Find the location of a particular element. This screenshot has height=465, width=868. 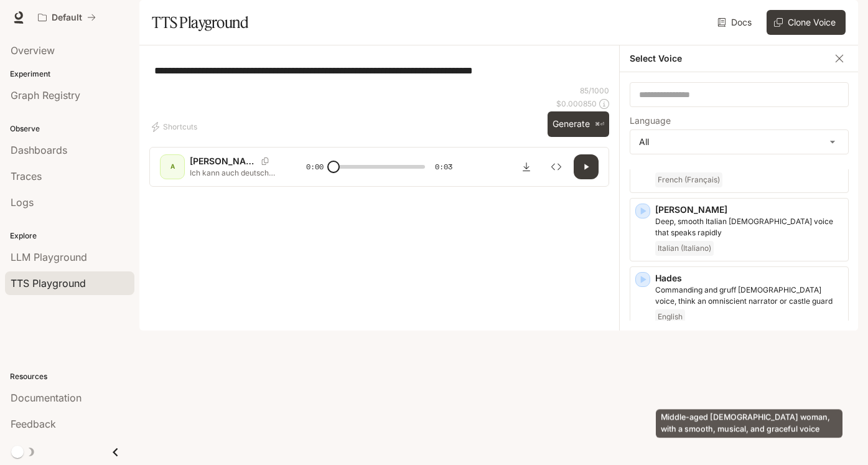

p: Default is located at coordinates (67, 17).